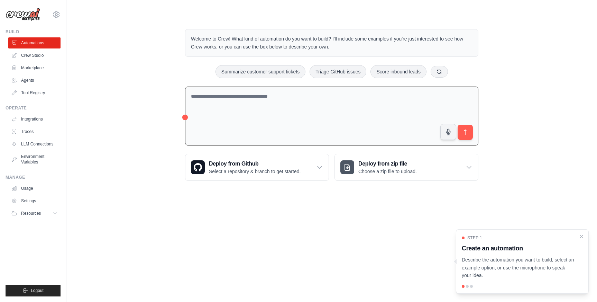 Image resolution: width=597 pixels, height=302 pixels. What do you see at coordinates (34, 159) in the screenshot?
I see `a: Environment Variables` at bounding box center [34, 159].